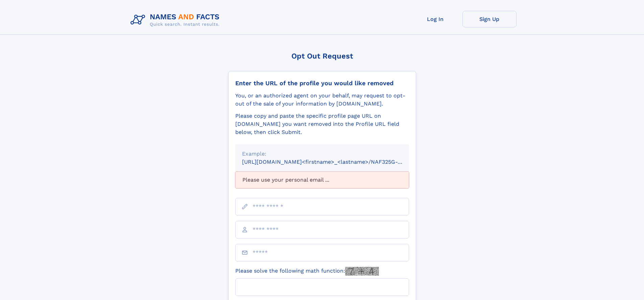  I want to click on a: Sign Up, so click(489, 19).